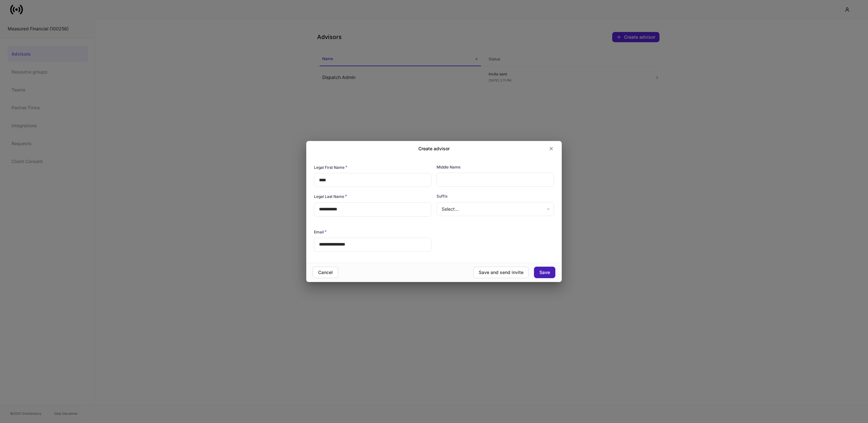  What do you see at coordinates (326, 272) in the screenshot?
I see `div: Cancel` at bounding box center [326, 272].